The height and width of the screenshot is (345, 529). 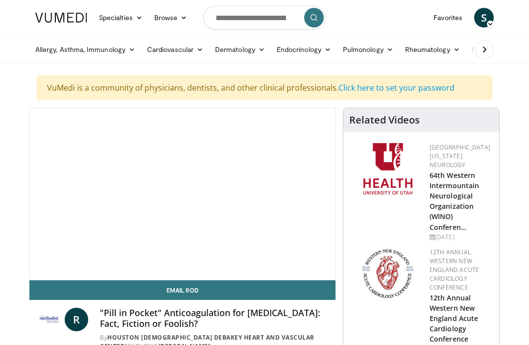 I want to click on a: Cardiovascular, so click(x=175, y=50).